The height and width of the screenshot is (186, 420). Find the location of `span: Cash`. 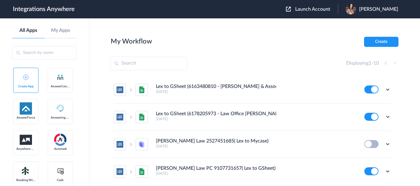

span: Cash is located at coordinates (60, 181).